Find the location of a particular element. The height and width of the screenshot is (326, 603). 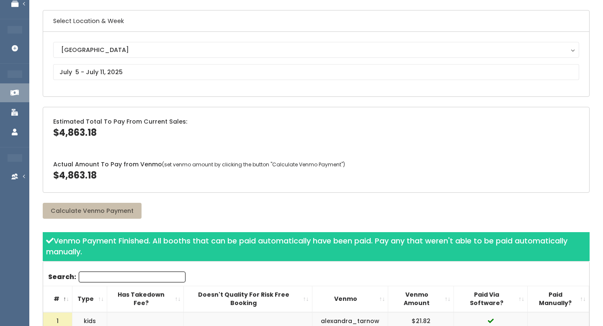

th: #: activate to sort column descending is located at coordinates (58, 298).